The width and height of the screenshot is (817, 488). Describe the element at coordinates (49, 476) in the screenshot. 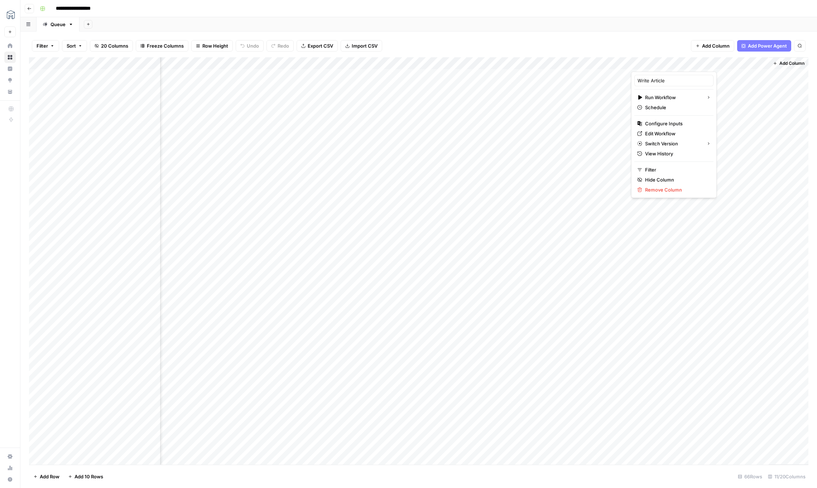

I see `span: Add Row` at that location.